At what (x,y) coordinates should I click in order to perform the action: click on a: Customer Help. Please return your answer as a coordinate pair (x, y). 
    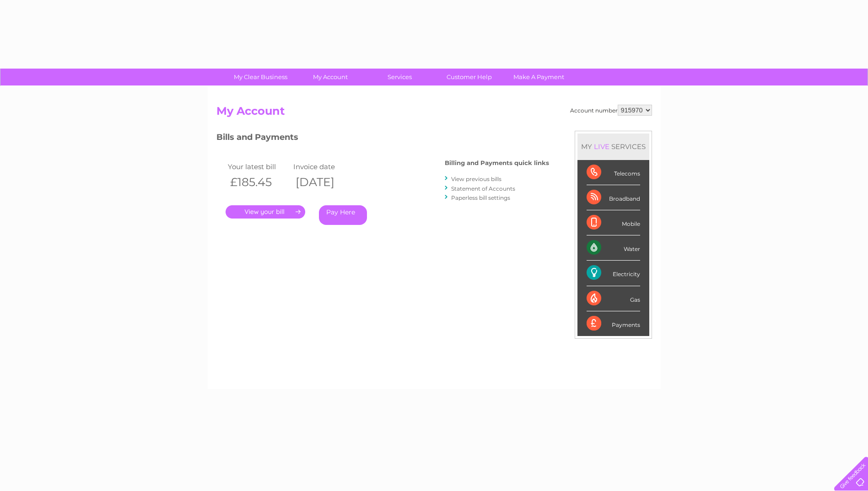
    Looking at the image, I should click on (469, 77).